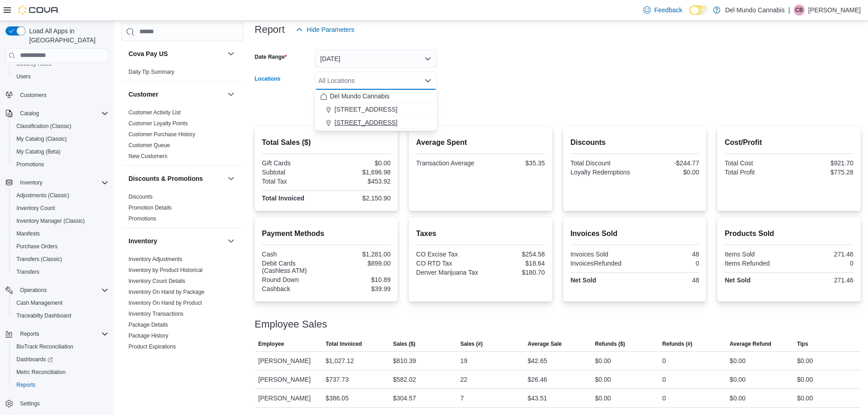 This screenshot has width=868, height=415. I want to click on a: Feedback, so click(662, 10).